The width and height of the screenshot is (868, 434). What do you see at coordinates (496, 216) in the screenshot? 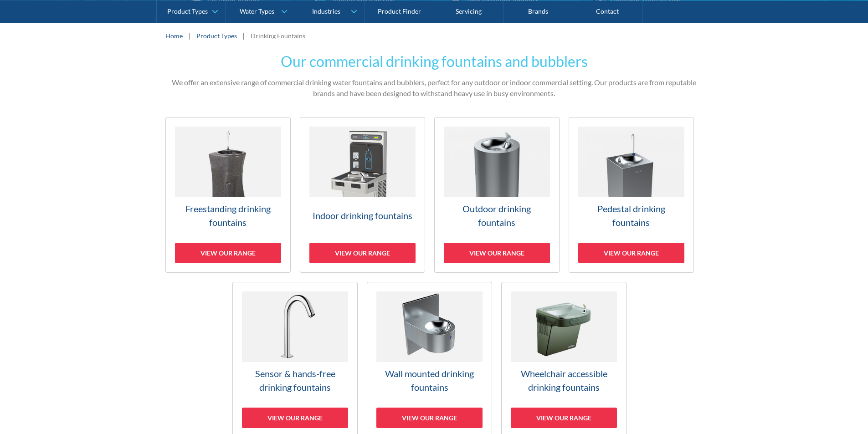
I see `h3: Outdoor drinking fountains` at bounding box center [496, 216].